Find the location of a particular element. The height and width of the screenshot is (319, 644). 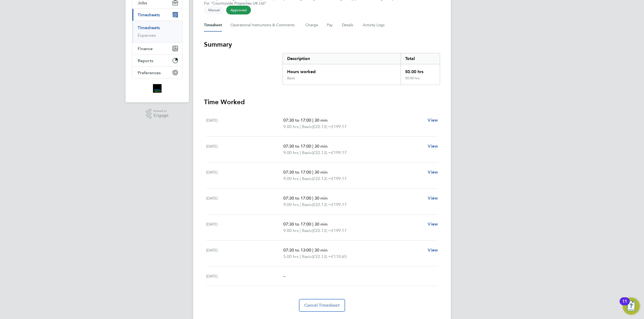

button: Cancel Timesheet is located at coordinates (322, 306).